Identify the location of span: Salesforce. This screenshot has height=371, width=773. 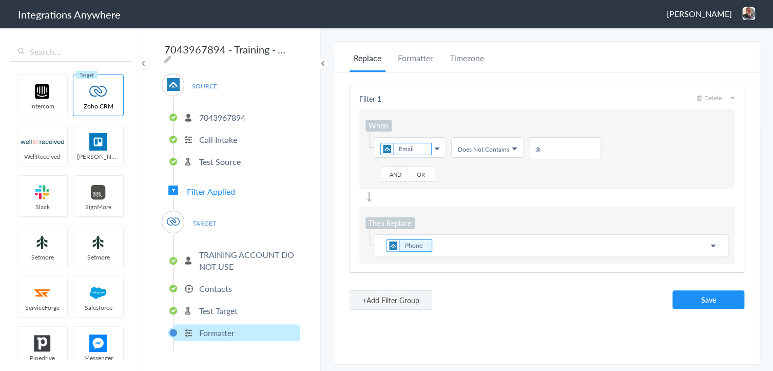
(98, 307).